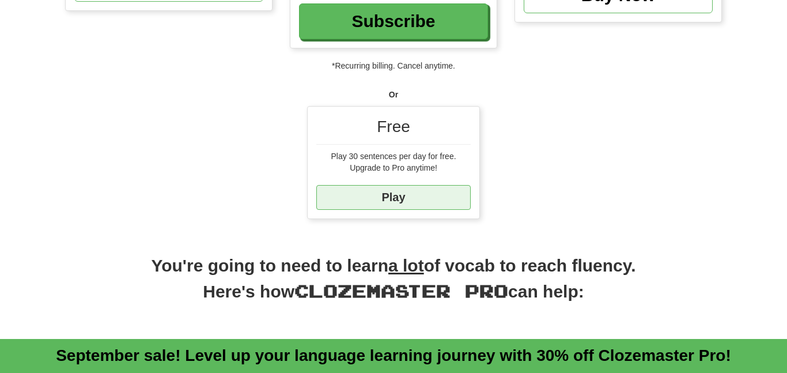 The height and width of the screenshot is (373, 787). Describe the element at coordinates (406, 265) in the screenshot. I see `u: a lot` at that location.